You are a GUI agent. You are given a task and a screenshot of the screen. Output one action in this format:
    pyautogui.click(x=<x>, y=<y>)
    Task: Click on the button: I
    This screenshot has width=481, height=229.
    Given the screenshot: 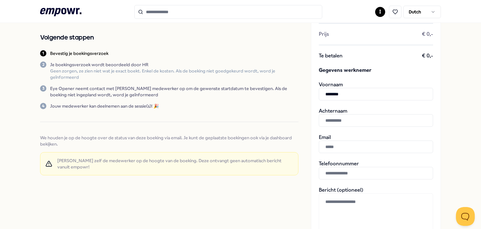 What is the action you would take?
    pyautogui.click(x=380, y=12)
    